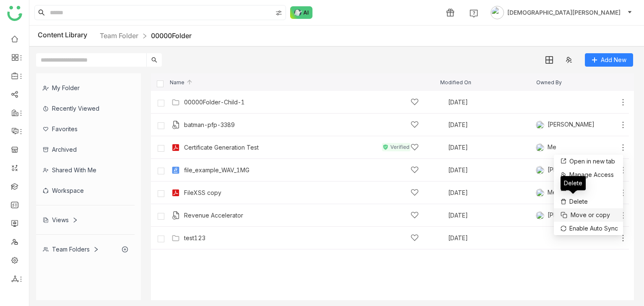  I want to click on button: Add New, so click(609, 60).